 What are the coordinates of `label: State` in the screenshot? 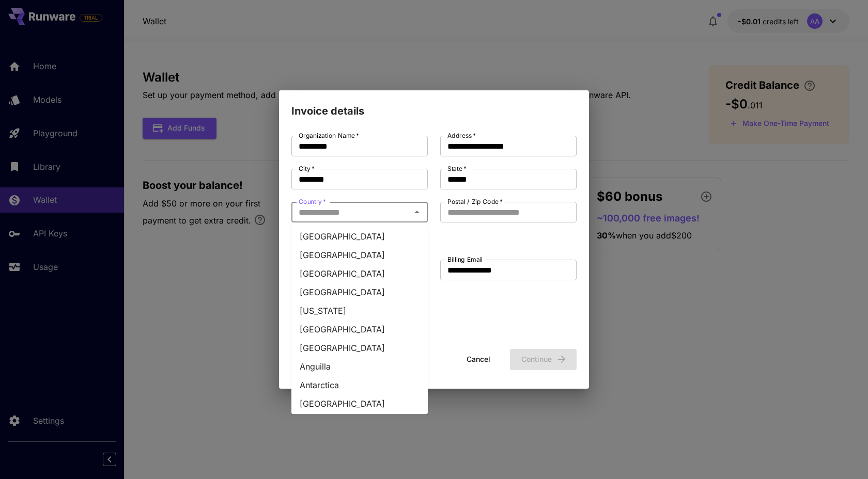 It's located at (457, 168).